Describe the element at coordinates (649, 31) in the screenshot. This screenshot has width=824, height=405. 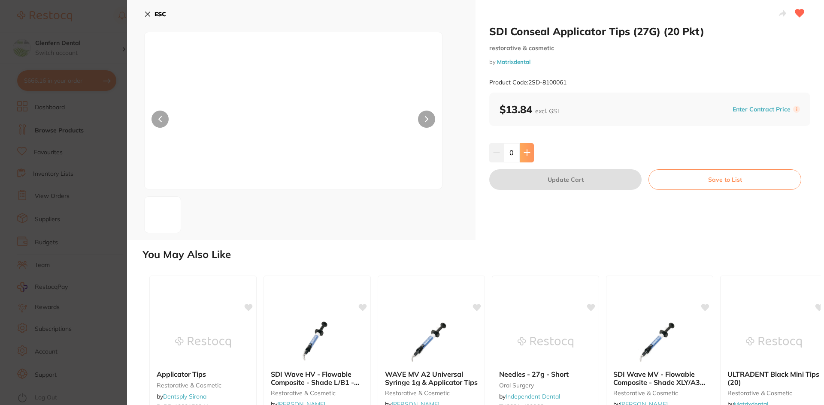
I see `h2: SDI Conseal Applicator Tips (27G) (20 Pkt)` at that location.